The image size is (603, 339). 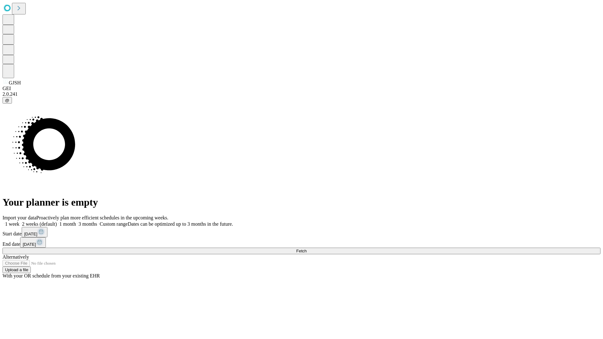 What do you see at coordinates (301, 89) in the screenshot?
I see `div: GEI` at bounding box center [301, 89].